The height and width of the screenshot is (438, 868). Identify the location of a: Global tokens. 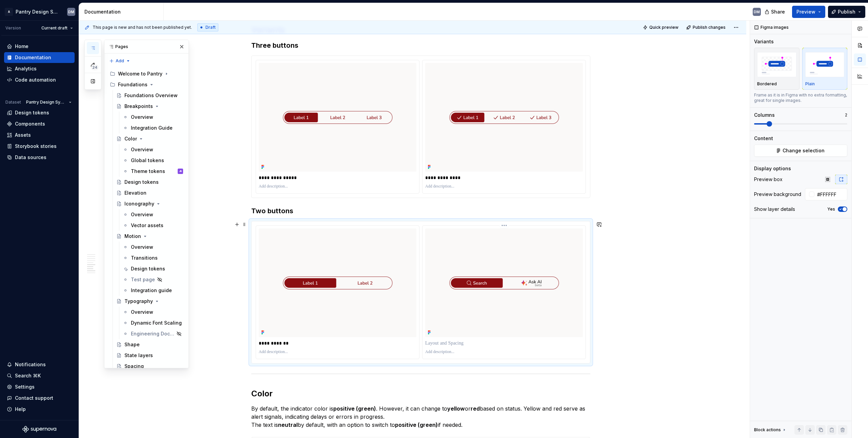
(153, 160).